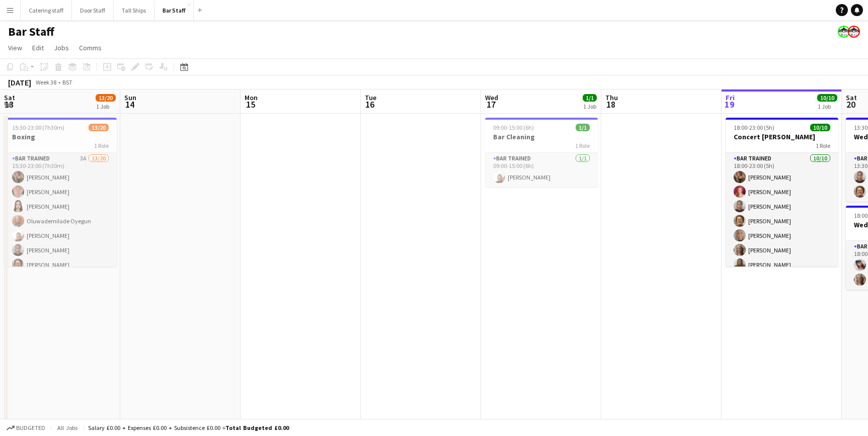  What do you see at coordinates (250, 104) in the screenshot?
I see `span: 15` at bounding box center [250, 104].